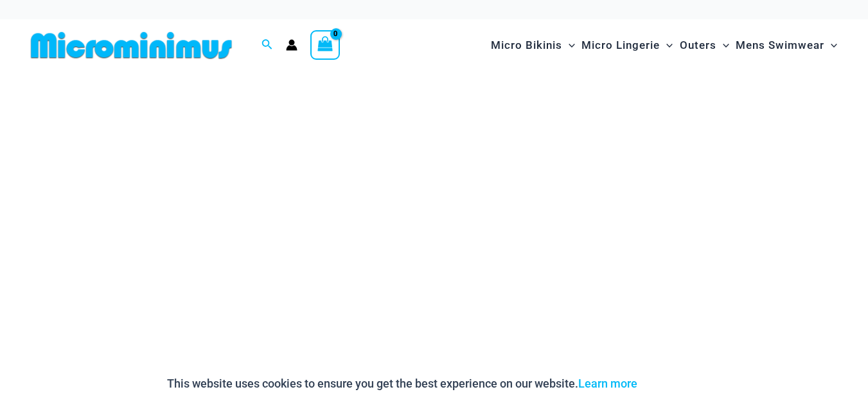 The image size is (868, 412). I want to click on a: Account icon link, so click(291, 45).